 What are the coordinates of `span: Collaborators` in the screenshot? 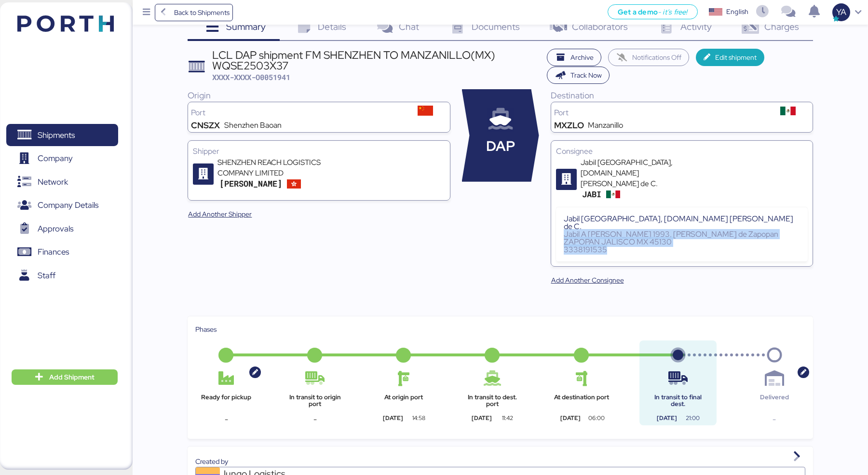 It's located at (600, 26).